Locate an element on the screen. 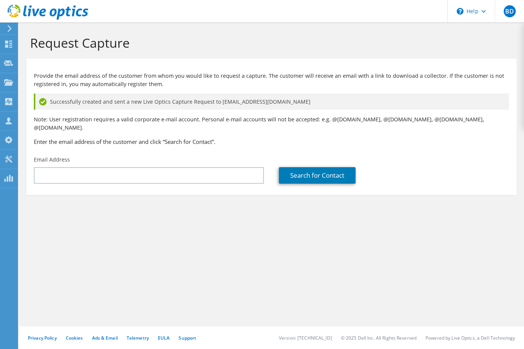 The height and width of the screenshot is (349, 524). h3: Enter the email address of the customer and click “Search for Contact”. is located at coordinates (272, 142).